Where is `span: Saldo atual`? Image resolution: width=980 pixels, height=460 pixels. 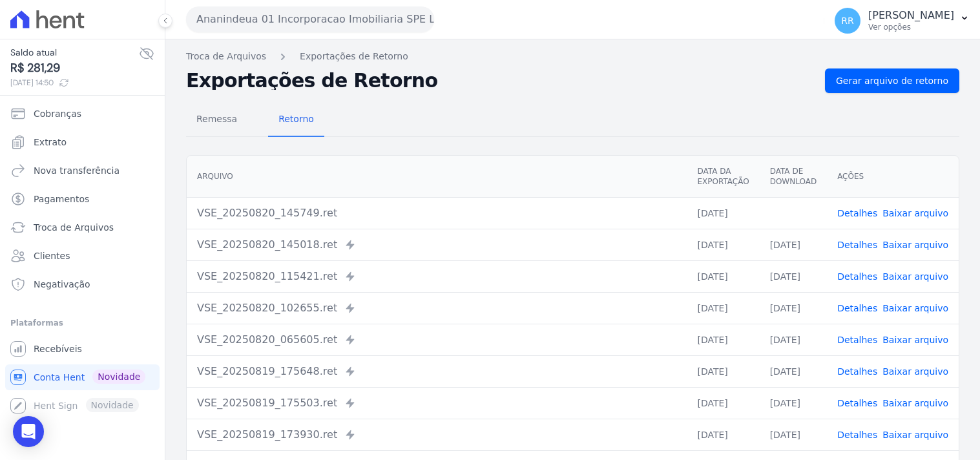
span: Saldo atual is located at coordinates (74, 53).